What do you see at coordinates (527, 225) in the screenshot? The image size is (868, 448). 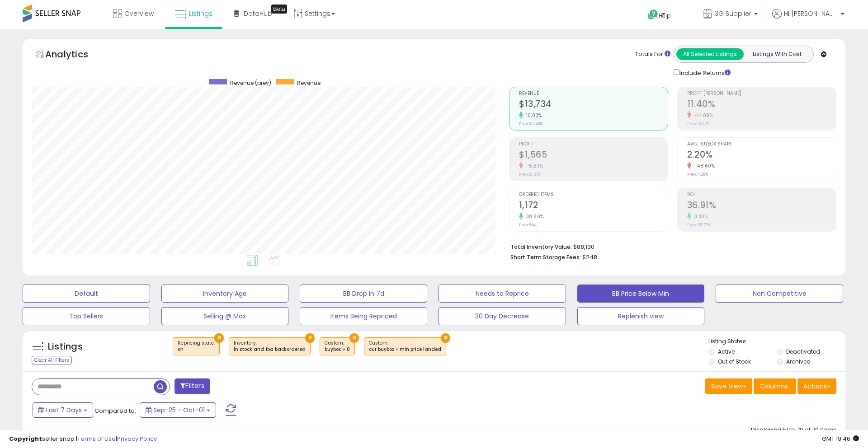 I see `small: Prev: 844` at bounding box center [527, 225].